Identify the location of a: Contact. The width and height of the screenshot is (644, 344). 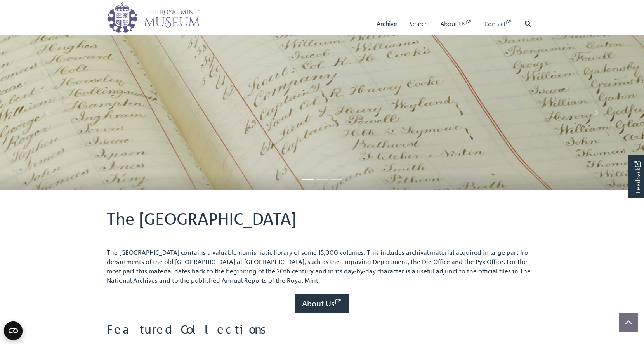
(498, 24).